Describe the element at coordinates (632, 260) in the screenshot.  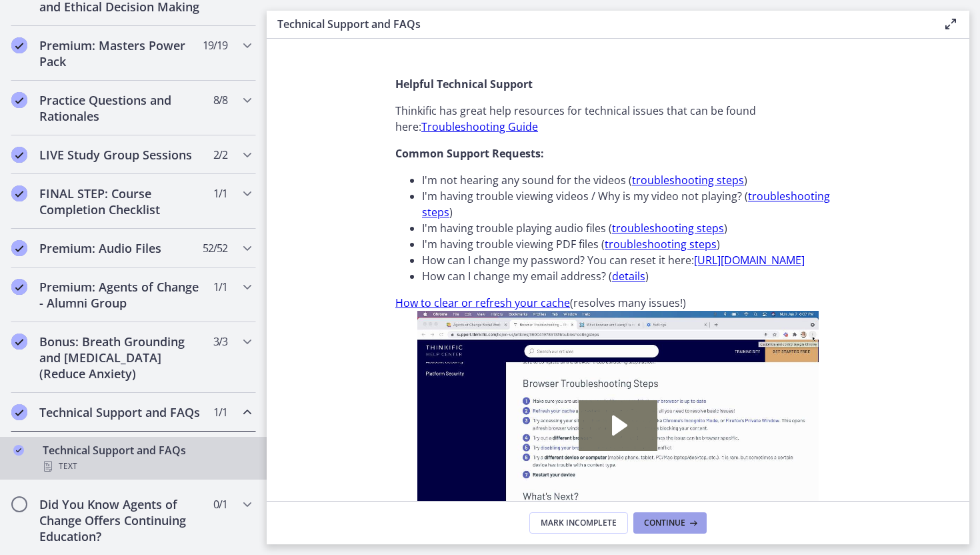
I see `li: How can I change my password? You can reset it here:` at that location.